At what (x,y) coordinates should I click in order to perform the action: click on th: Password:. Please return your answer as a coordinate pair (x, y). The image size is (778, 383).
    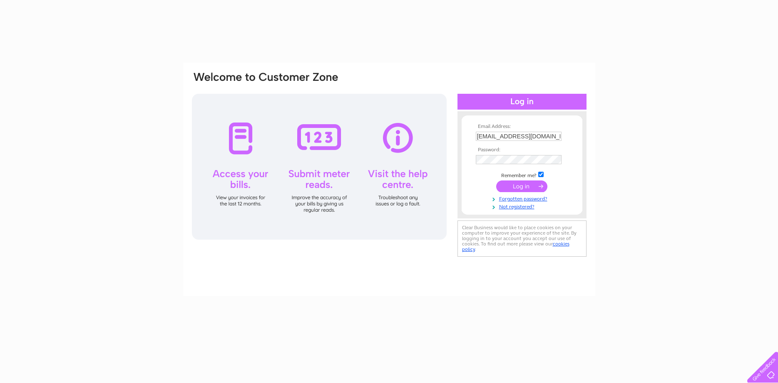
    Looking at the image, I should click on (522, 150).